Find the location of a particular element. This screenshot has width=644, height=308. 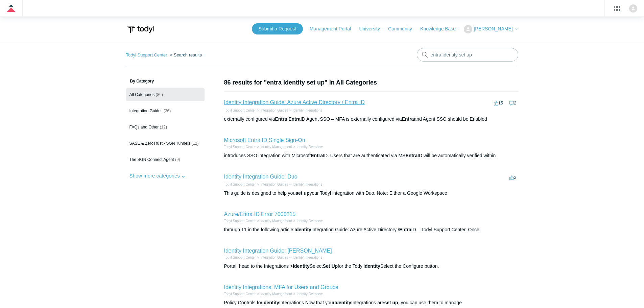

span: SASE & ZeroTrust - SGN Tunnels is located at coordinates (160, 143).